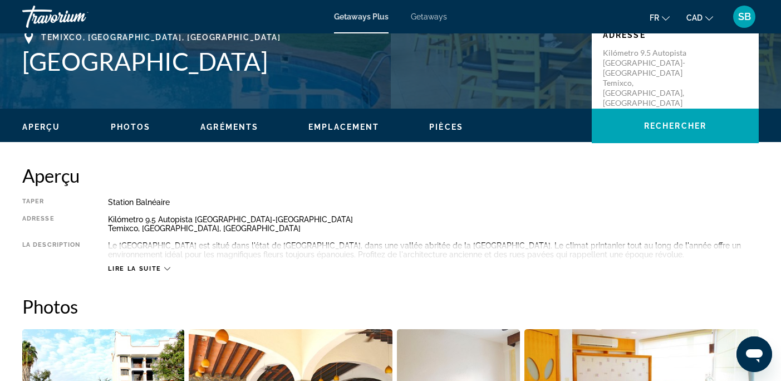 The image size is (781, 381). Describe the element at coordinates (428, 17) in the screenshot. I see `span: Getaways` at that location.